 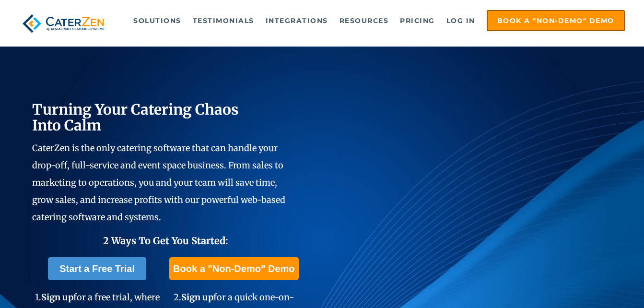 What do you see at coordinates (417, 20) in the screenshot?
I see `a: Pricing` at bounding box center [417, 20].